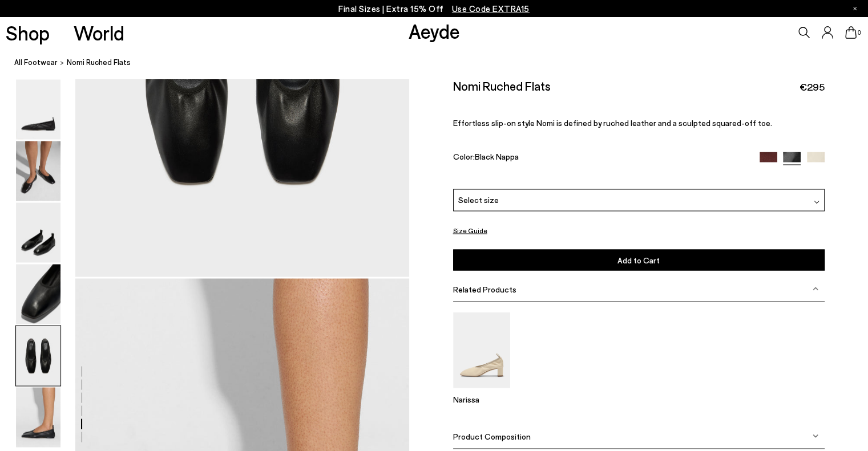  I want to click on span: Product Composition, so click(492, 436).